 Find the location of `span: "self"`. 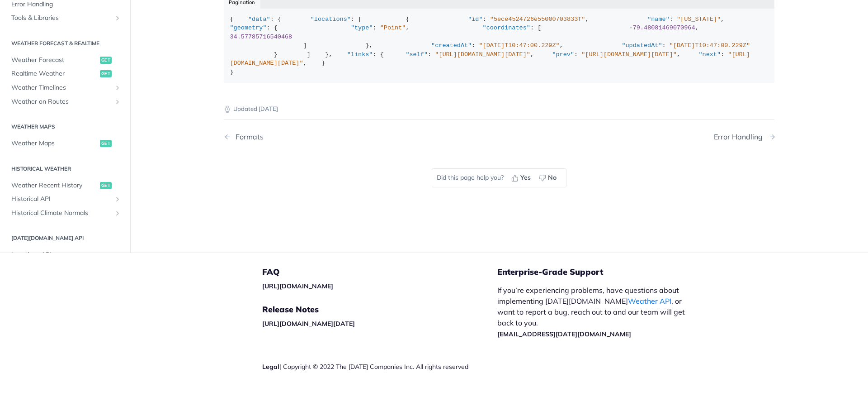

span: "self" is located at coordinates (416, 54).